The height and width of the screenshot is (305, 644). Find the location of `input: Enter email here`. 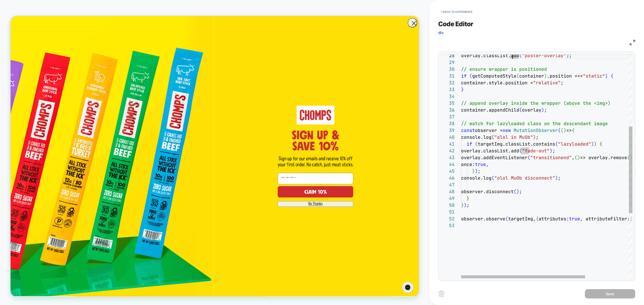

input: Enter email here is located at coordinates (406, 217).